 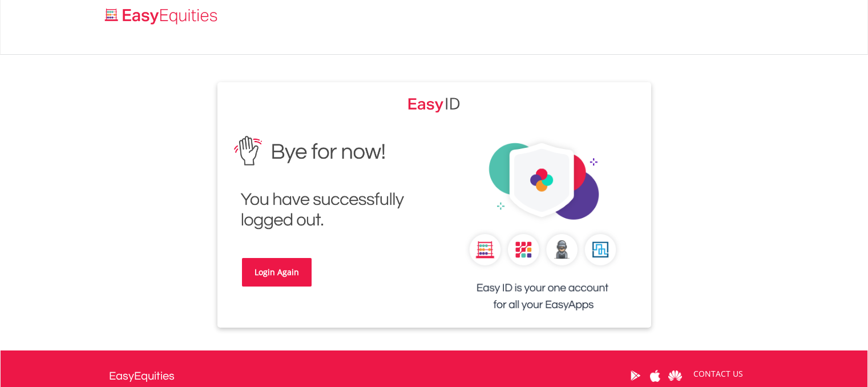 What do you see at coordinates (277, 273) in the screenshot?
I see `a: Login Again` at bounding box center [277, 273].